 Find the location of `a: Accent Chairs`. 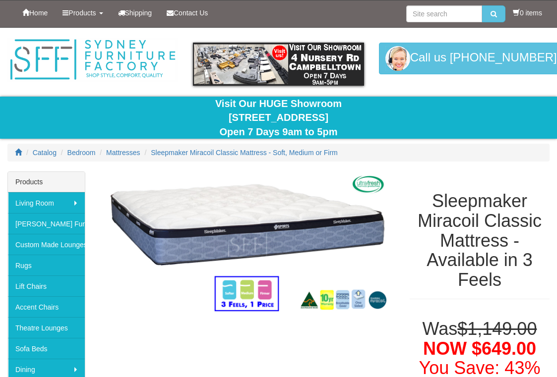

a: Accent Chairs is located at coordinates (46, 307).